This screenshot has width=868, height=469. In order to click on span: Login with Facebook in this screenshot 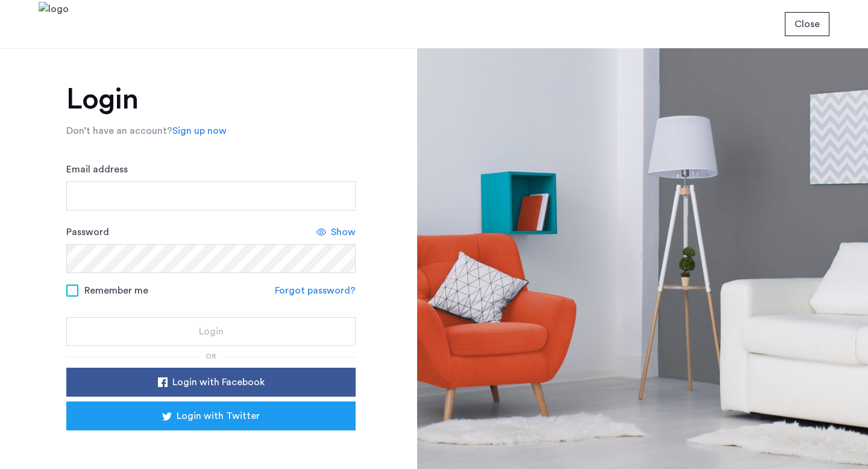, I will do `click(218, 382)`.